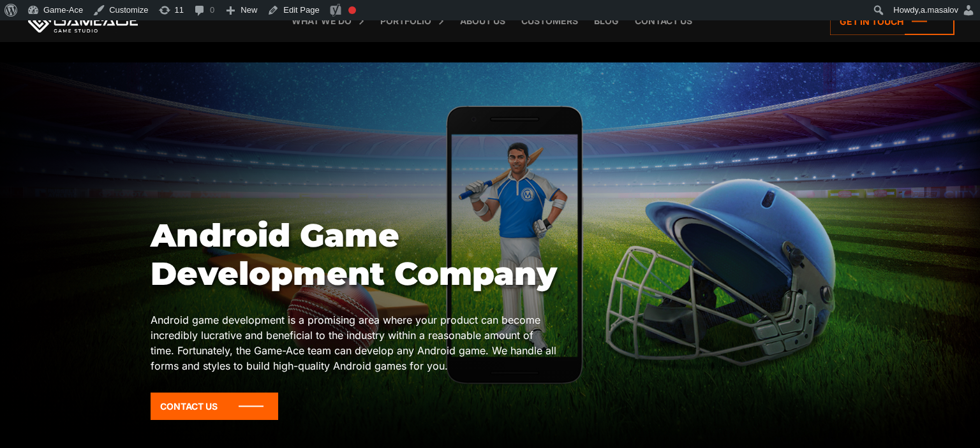 This screenshot has width=980, height=448. Describe the element at coordinates (354, 255) in the screenshot. I see `h1: Android Game Development Company` at that location.